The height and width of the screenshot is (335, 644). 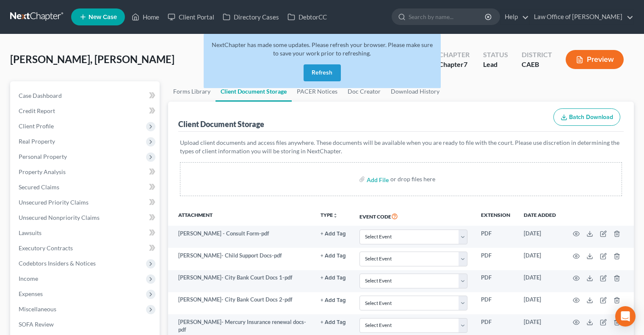 I want to click on th: Date added, so click(x=540, y=216).